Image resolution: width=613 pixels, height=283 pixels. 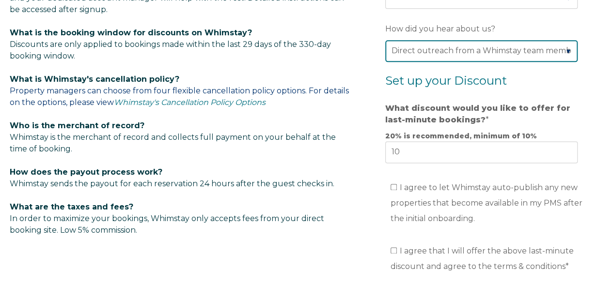 I want to click on span: Discounts are only applied to bookings made within the last 29 days of the 330-day booking window., so click(x=170, y=50).